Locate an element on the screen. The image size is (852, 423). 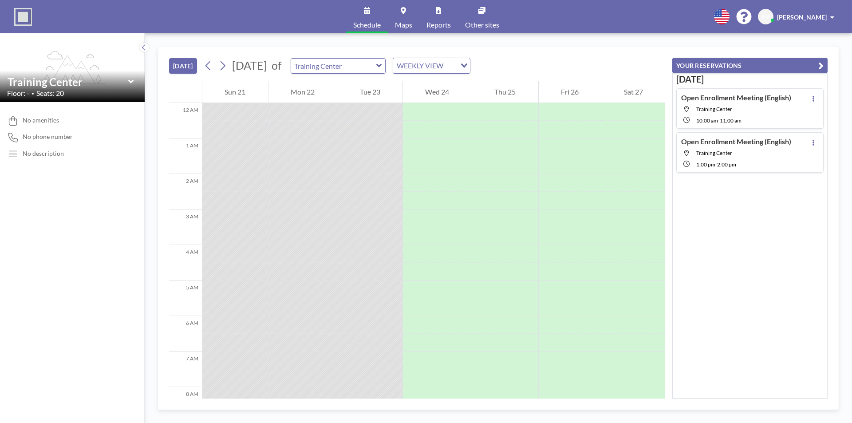
span: Schedule is located at coordinates (367, 25).